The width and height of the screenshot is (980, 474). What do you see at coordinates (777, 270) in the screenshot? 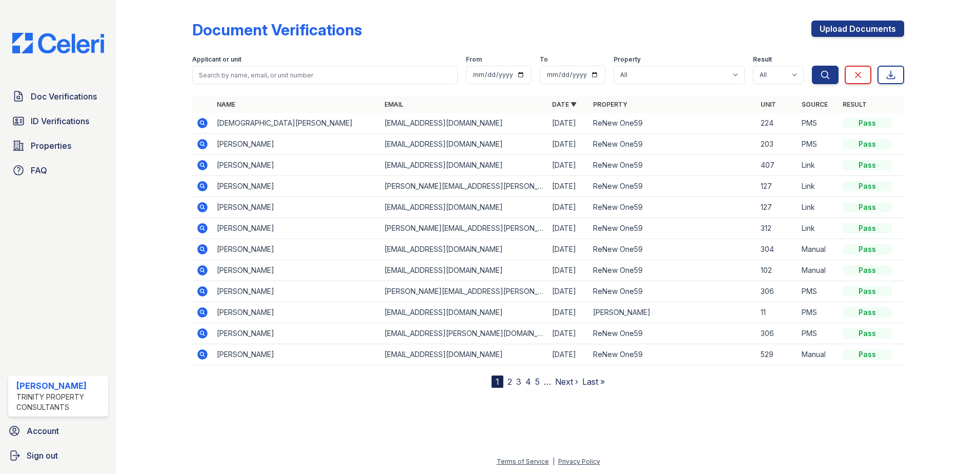
I see `td: 102` at bounding box center [777, 270].